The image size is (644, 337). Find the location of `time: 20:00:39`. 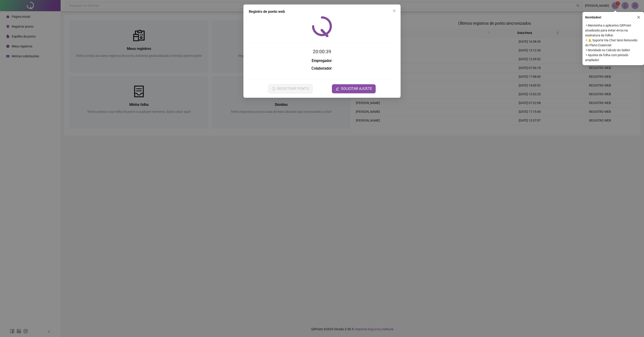

time: 20:00:39 is located at coordinates (322, 52).